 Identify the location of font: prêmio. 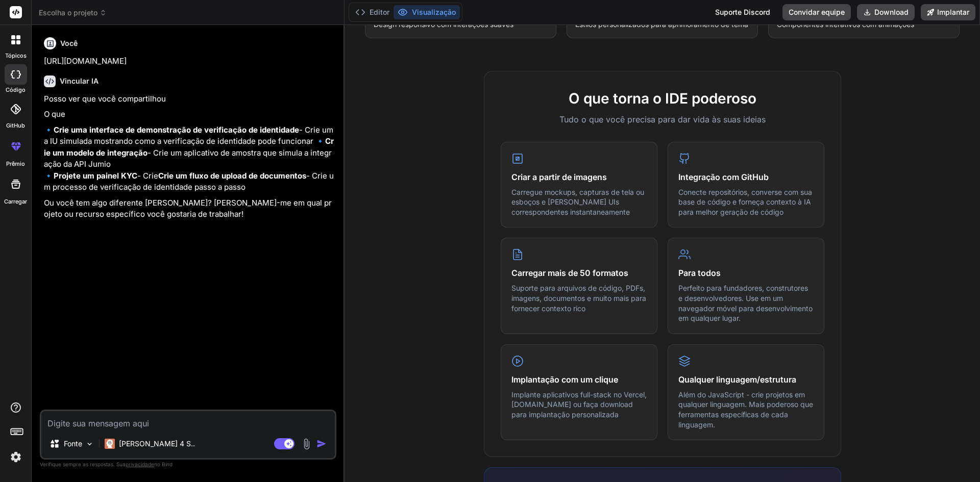
(15, 164).